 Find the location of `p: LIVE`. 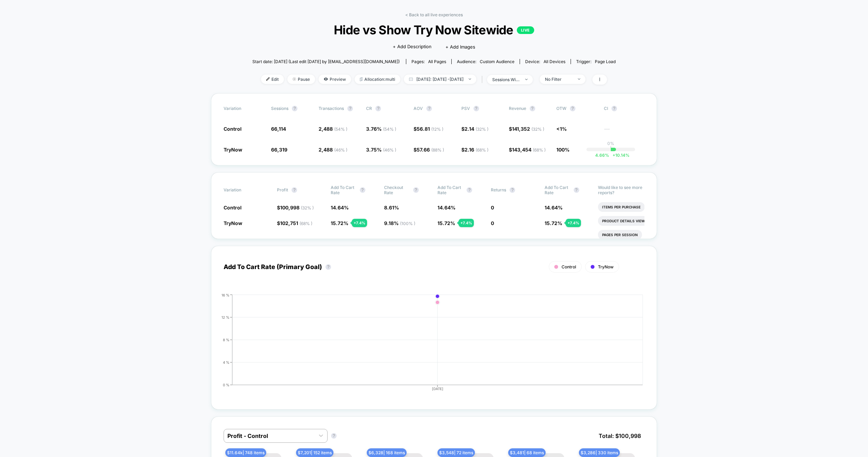

p: LIVE is located at coordinates (526, 30).